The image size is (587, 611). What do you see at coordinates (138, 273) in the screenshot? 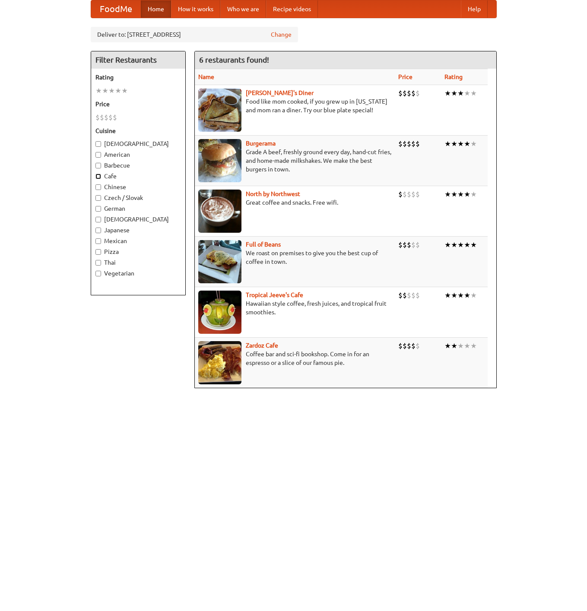
I see `label: Vegetarian` at bounding box center [138, 273].